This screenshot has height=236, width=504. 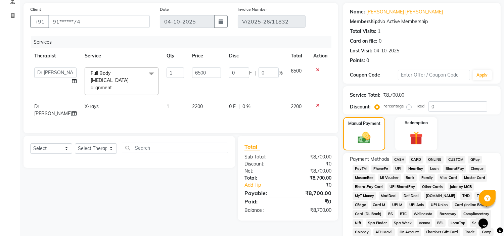 I want to click on label: Manual Payment, so click(x=365, y=124).